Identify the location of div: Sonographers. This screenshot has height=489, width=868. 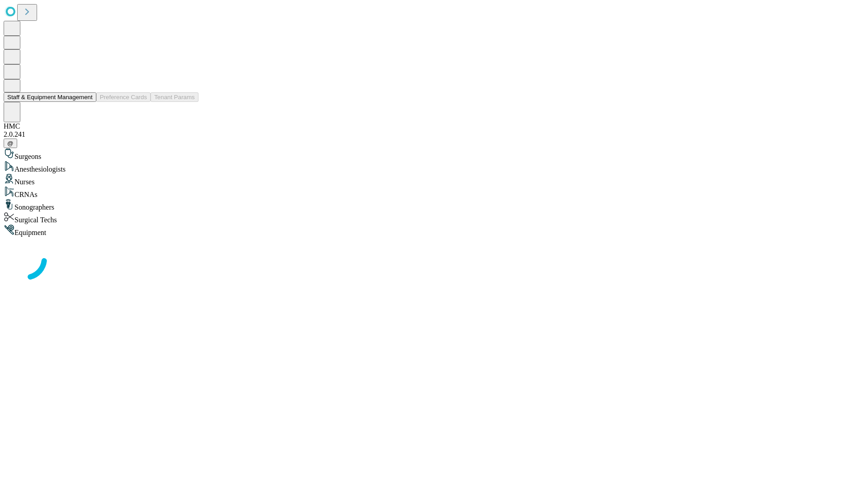
(434, 205).